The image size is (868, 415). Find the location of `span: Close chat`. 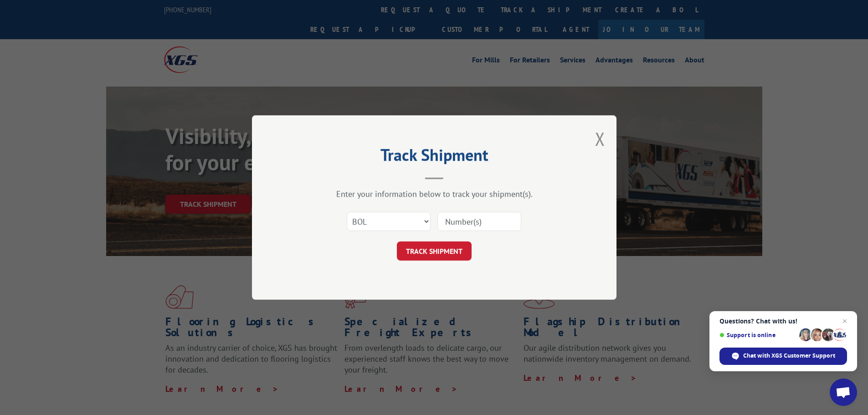

span: Close chat is located at coordinates (844, 321).